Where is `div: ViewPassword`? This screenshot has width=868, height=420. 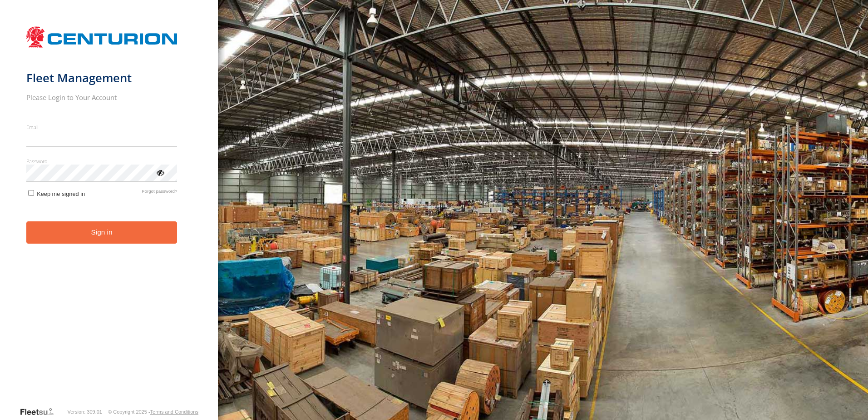
div: ViewPassword is located at coordinates (160, 172).